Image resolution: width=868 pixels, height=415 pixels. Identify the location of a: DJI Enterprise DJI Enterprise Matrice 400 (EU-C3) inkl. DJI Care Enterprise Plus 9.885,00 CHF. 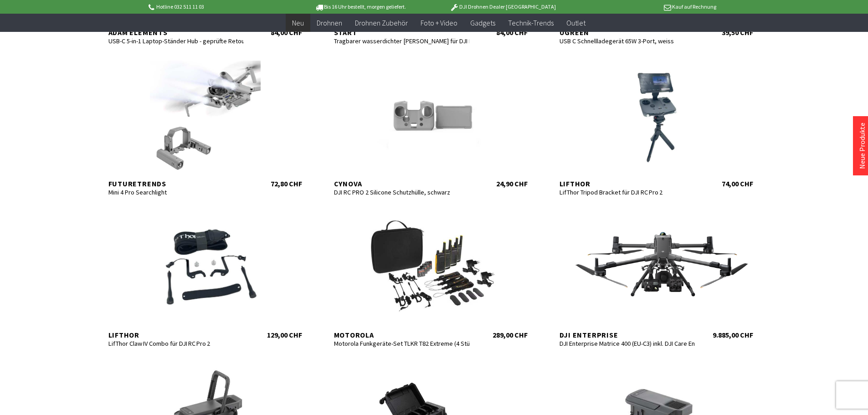
(656, 275).